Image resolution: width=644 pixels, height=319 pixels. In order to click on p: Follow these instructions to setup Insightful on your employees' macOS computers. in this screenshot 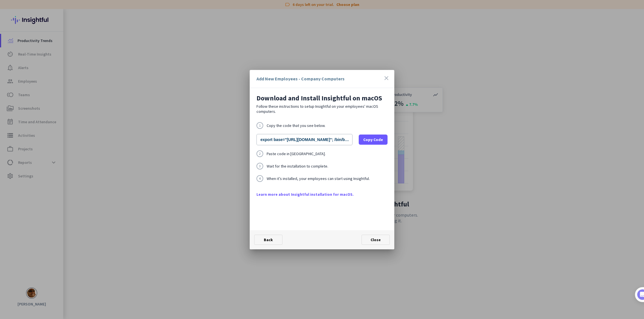, I will do `click(322, 109)`.